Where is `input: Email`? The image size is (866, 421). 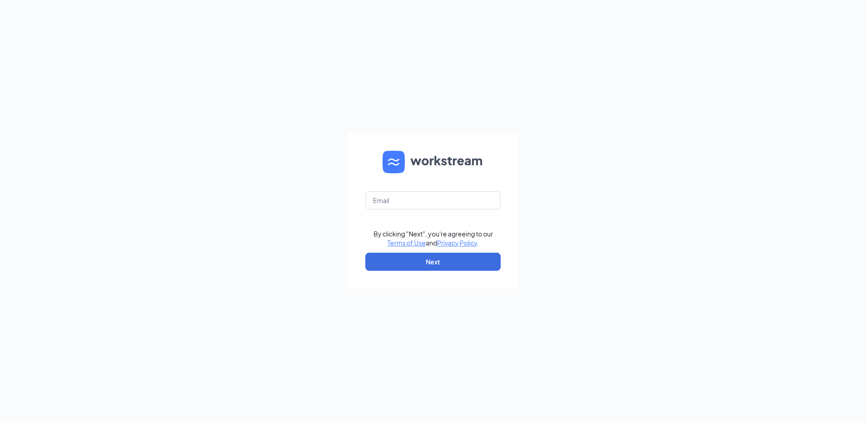
input: Email is located at coordinates (433, 200).